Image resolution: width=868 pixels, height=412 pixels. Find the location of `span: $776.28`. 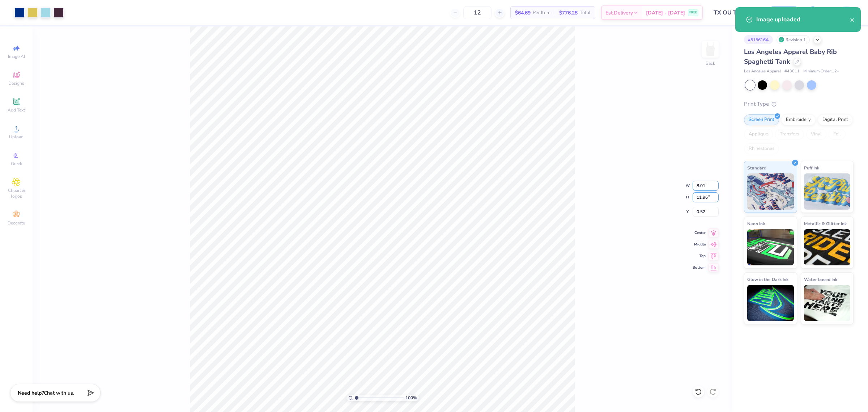

span: $776.28 is located at coordinates (568, 12).